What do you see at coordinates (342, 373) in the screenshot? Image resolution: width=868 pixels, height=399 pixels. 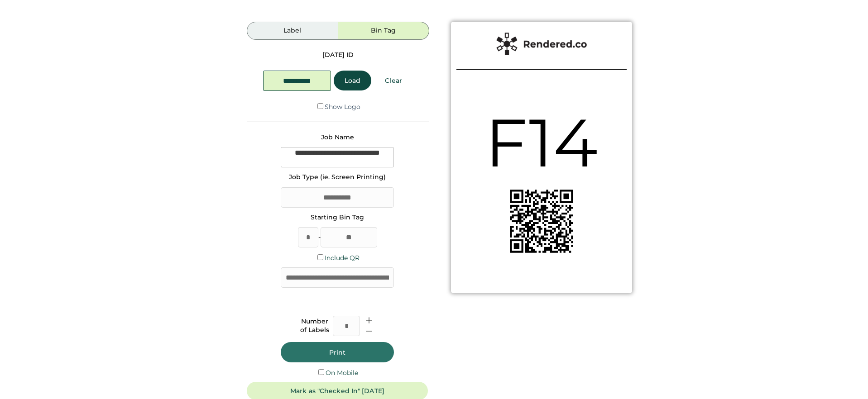 I see `label: On Mobile` at bounding box center [342, 373].